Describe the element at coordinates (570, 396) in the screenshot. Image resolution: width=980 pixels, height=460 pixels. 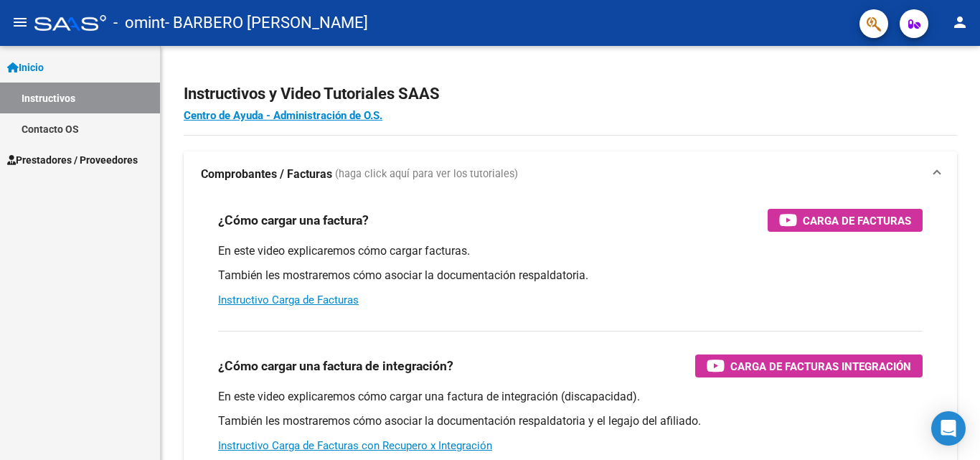
I see `p: En este video explicaremos cómo cargar una factura de integración (discapacidad).` at that location.